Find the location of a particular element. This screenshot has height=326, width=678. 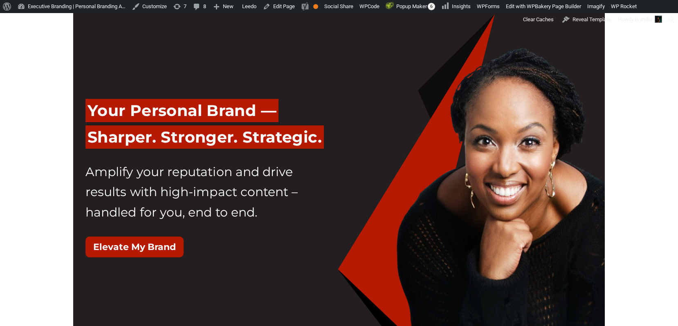

span: Your Personal Brand — is located at coordinates (182, 110).